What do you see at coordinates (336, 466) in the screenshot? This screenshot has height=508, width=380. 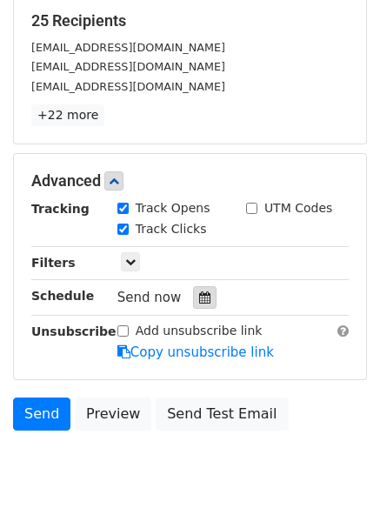 I see `div: Chat Widget` at bounding box center [336, 466].